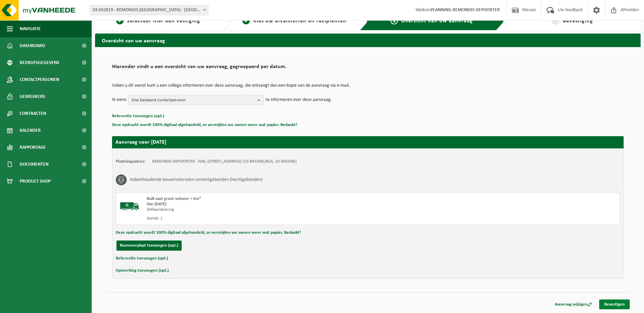 The width and height of the screenshot is (644, 313). I want to click on span: Contracten, so click(33, 114).